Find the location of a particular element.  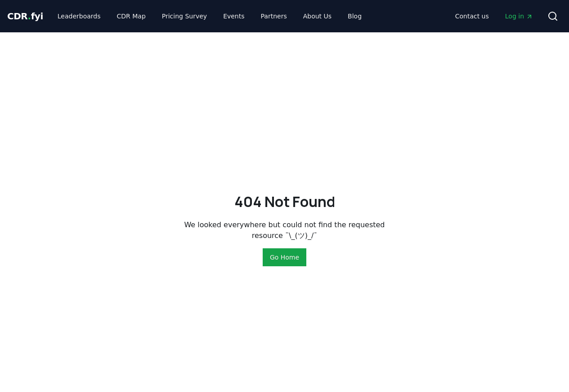

a: Pricing Survey is located at coordinates (184, 16).